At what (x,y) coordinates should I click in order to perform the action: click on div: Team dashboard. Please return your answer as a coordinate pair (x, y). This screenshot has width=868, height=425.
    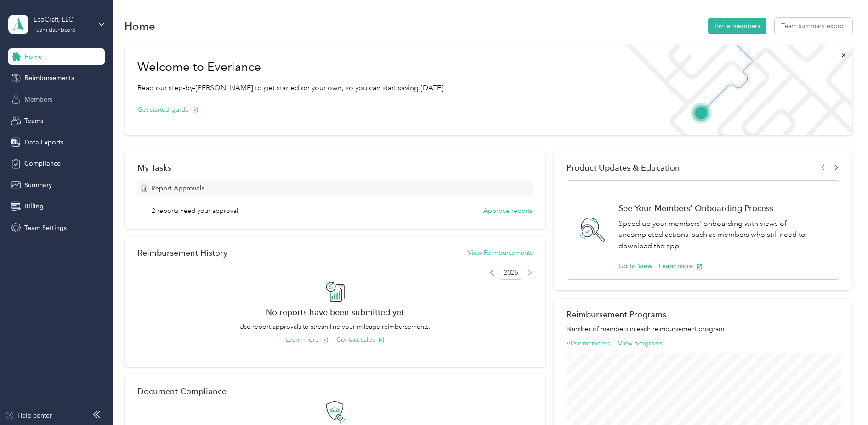
    Looking at the image, I should click on (55, 31).